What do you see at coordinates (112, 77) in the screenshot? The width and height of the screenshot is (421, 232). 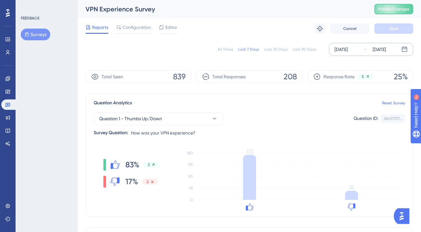 I see `span: Total Seen` at bounding box center [112, 77].